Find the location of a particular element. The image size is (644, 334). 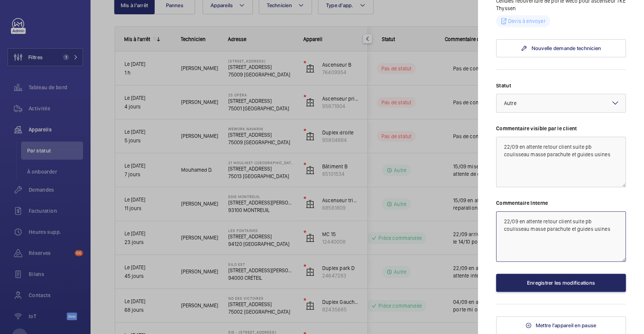

label: Statut is located at coordinates (561, 85).